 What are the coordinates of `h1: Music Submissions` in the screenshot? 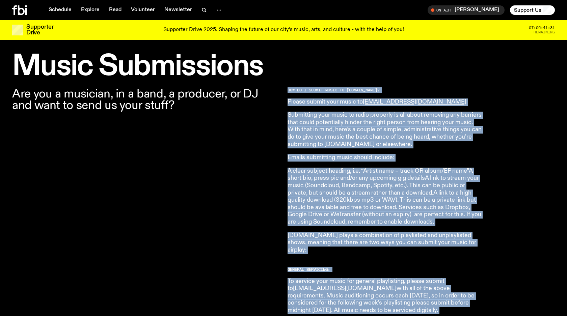 It's located at (284, 67).